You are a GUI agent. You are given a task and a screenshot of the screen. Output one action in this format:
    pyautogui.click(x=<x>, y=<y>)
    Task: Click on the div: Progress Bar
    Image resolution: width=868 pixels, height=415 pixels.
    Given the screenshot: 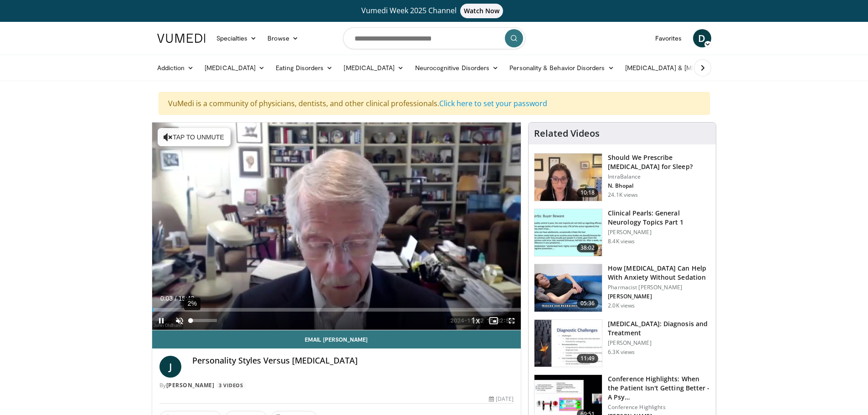 What is the action you would take?
    pyautogui.click(x=336, y=309)
    